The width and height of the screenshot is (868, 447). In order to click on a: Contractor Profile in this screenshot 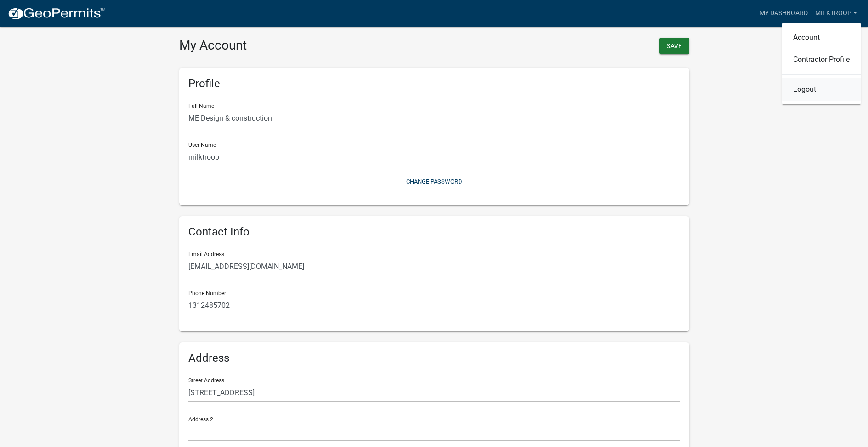, I will do `click(821, 60)`.